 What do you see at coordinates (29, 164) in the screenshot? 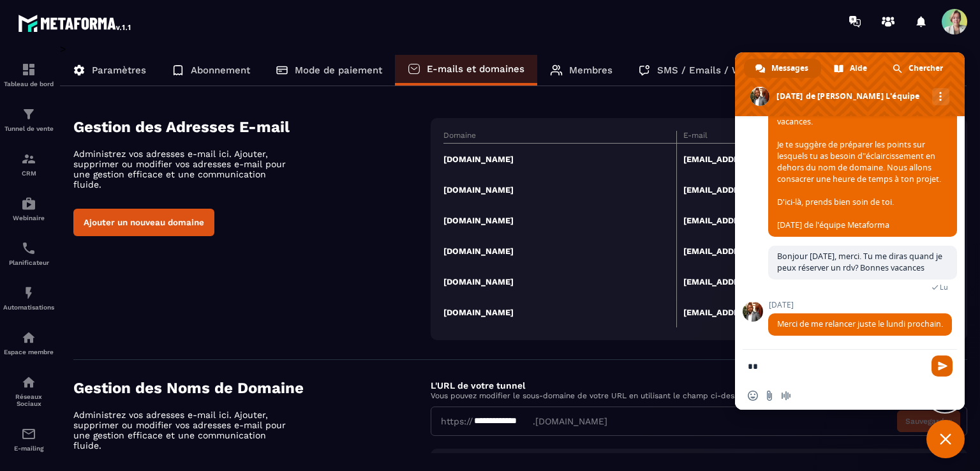
I see `a: formationformationCRM` at bounding box center [29, 164].